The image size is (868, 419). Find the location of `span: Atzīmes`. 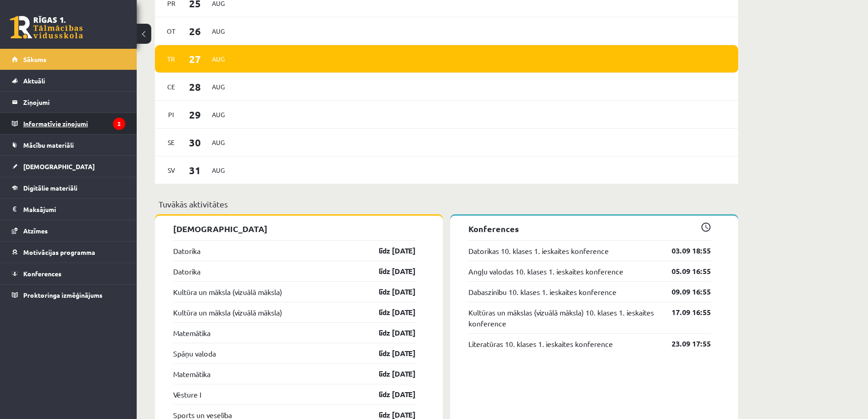

span: Atzīmes is located at coordinates (36, 231).